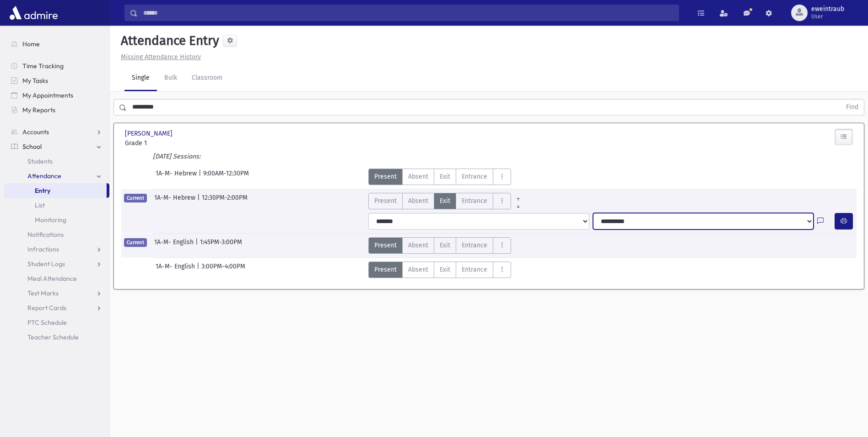 This screenshot has width=868, height=437. What do you see at coordinates (57, 66) in the screenshot?
I see `a: Time Tracking` at bounding box center [57, 66].